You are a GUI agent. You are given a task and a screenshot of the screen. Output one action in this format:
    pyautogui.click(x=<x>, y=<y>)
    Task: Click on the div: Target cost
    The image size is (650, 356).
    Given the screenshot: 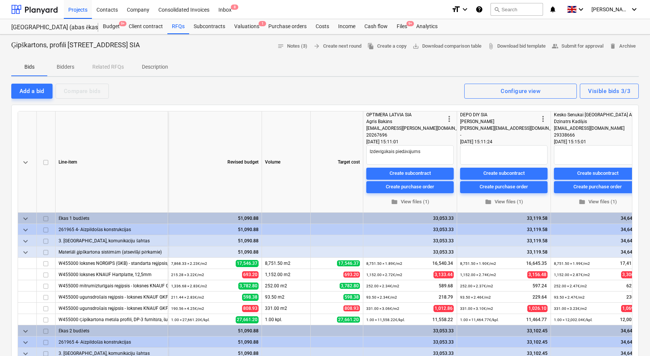 What is the action you would take?
    pyautogui.click(x=337, y=162)
    